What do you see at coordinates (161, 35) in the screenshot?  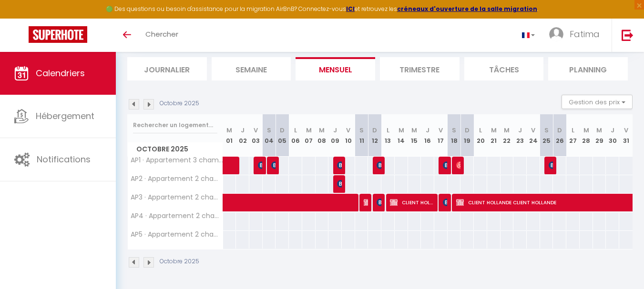 I see `a: Chercher` at bounding box center [161, 35].